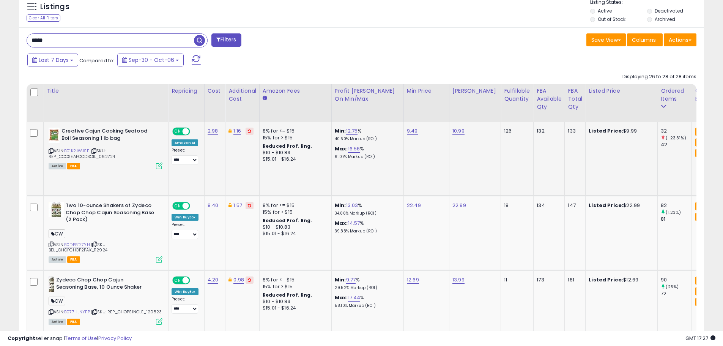  What do you see at coordinates (680, 40) in the screenshot?
I see `button: Actions` at bounding box center [680, 40].